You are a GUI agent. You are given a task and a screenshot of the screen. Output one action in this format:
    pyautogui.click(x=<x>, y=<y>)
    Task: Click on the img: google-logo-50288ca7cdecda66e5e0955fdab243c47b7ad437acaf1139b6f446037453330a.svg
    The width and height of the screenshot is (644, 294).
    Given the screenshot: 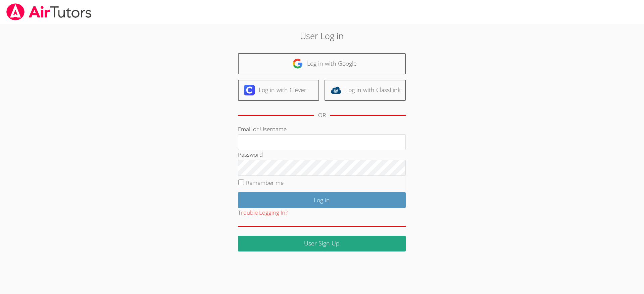 What is the action you would take?
    pyautogui.click(x=298, y=63)
    